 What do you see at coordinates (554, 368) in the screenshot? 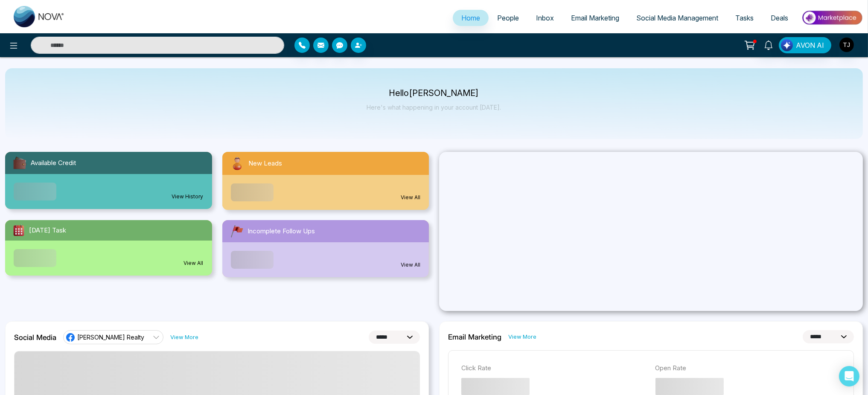
I see `p: Click Rate` at bounding box center [554, 368].